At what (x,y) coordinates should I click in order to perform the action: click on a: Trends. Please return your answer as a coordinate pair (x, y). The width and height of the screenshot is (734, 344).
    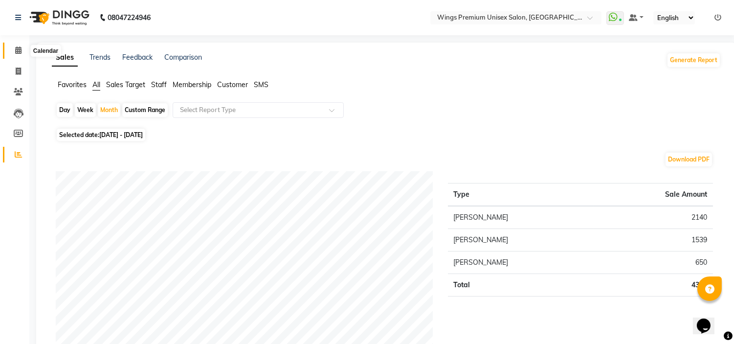
    Looking at the image, I should click on (100, 57).